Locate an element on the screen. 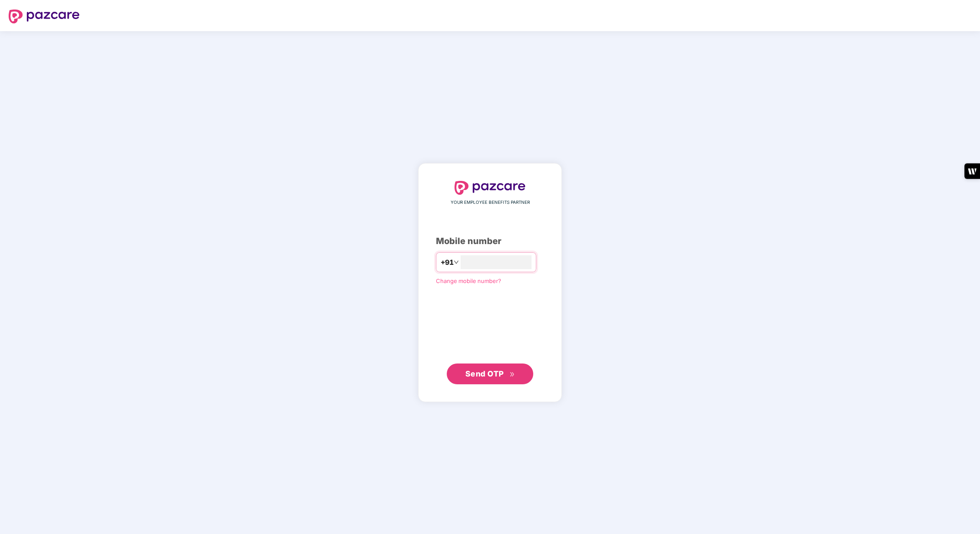 The image size is (980, 534). span: double-right is located at coordinates (512, 375).